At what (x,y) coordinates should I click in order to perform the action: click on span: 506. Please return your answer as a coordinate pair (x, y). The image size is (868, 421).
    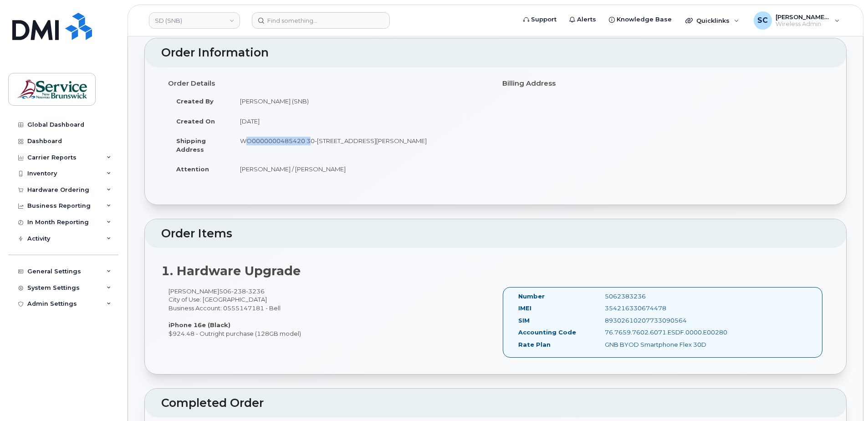
    Looking at the image, I should click on (242, 291).